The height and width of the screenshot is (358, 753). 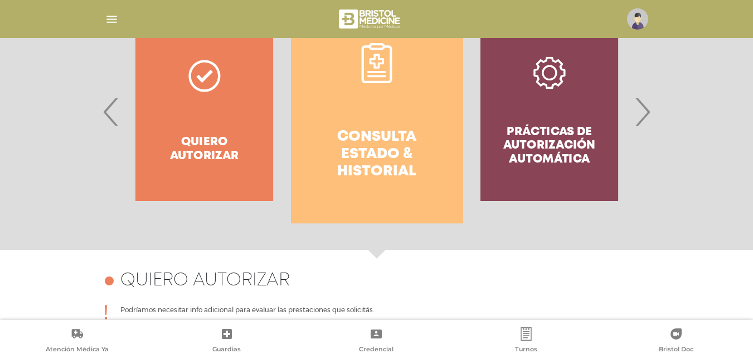 What do you see at coordinates (676, 341) in the screenshot?
I see `a: Bristol Doc` at bounding box center [676, 341].